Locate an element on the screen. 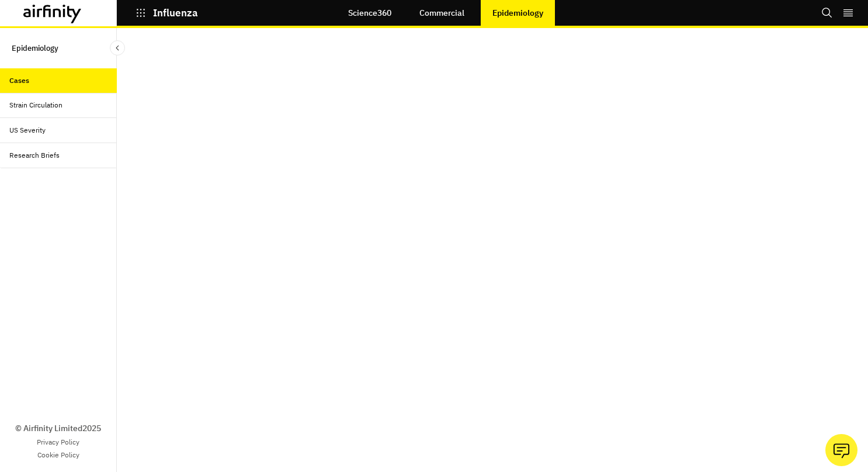  p: Influenza is located at coordinates (175, 13).